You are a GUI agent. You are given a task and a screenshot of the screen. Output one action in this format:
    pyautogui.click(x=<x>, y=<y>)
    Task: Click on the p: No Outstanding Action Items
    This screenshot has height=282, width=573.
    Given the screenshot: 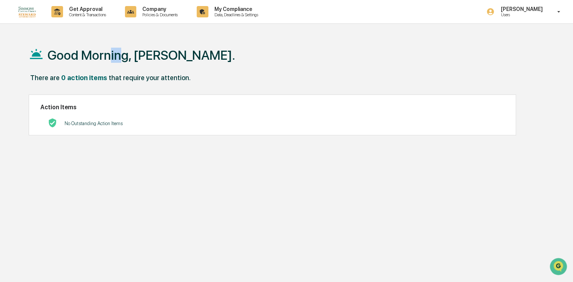 What is the action you would take?
    pyautogui.click(x=94, y=123)
    